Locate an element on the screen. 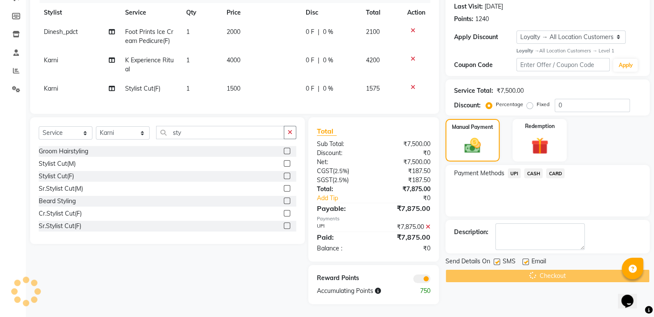 This screenshot has height=317, width=654. div: Apply Discount is located at coordinates (485, 37).